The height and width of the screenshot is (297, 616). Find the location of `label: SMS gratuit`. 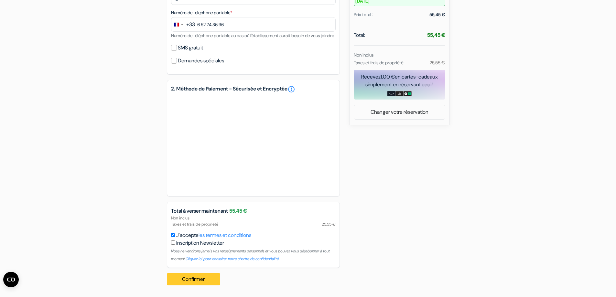

label: SMS gratuit is located at coordinates (191, 48).